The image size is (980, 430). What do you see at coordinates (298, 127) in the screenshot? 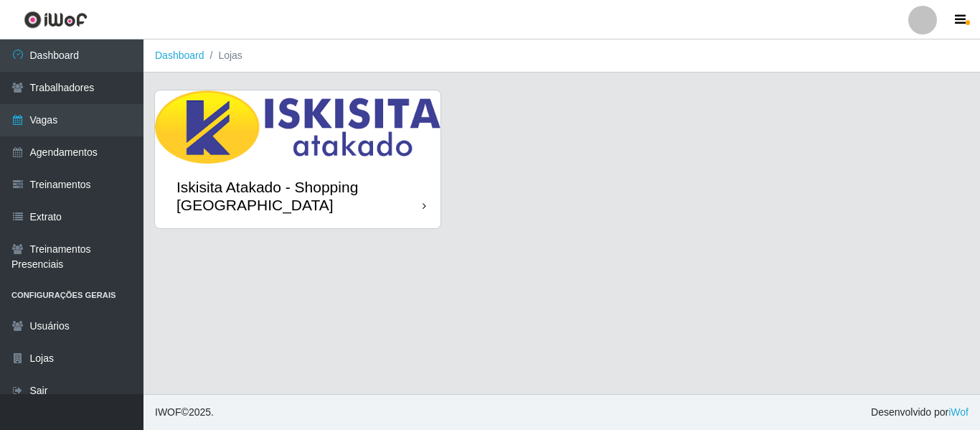
I see `img: cardImg` at bounding box center [298, 127].